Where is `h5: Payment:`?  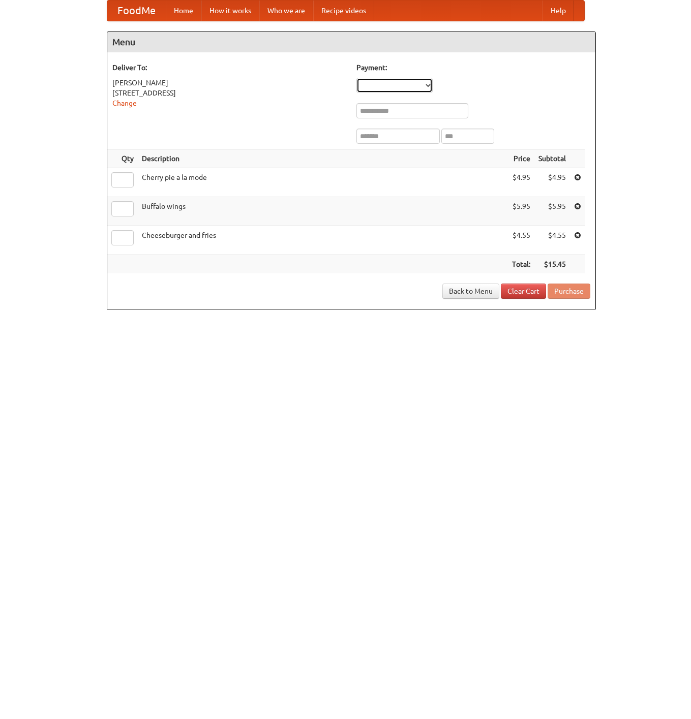
h5: Payment: is located at coordinates (473, 68).